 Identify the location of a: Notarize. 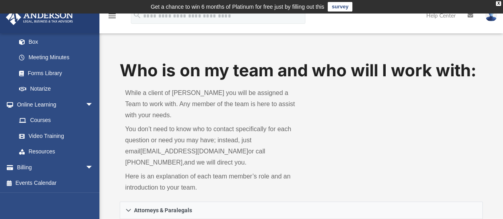
(56, 89).